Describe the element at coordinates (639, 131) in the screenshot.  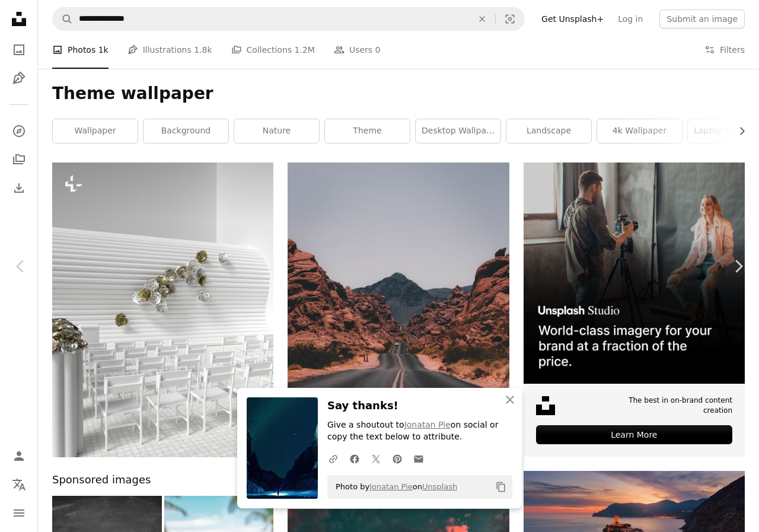
I see `a: 4k wallpaper` at that location.